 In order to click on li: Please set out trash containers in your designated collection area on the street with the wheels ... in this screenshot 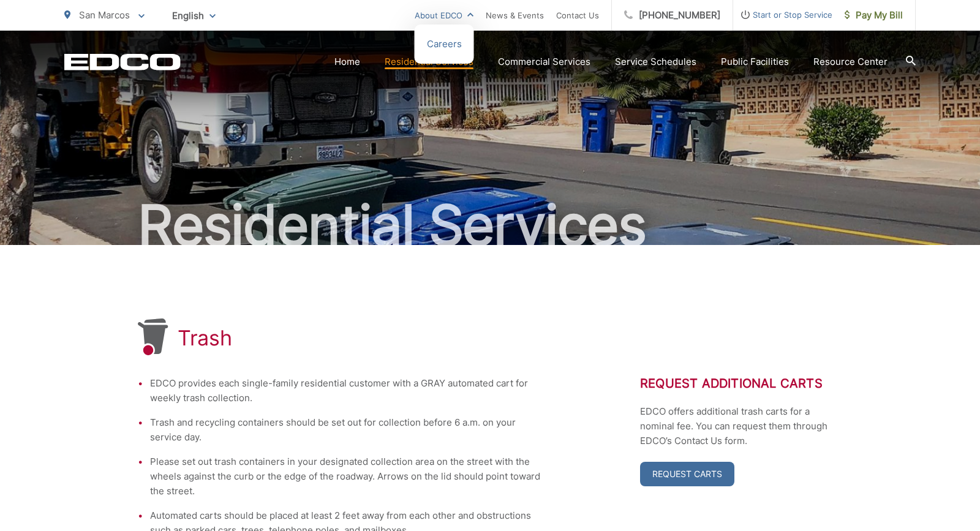, I will do `click(346, 476)`.